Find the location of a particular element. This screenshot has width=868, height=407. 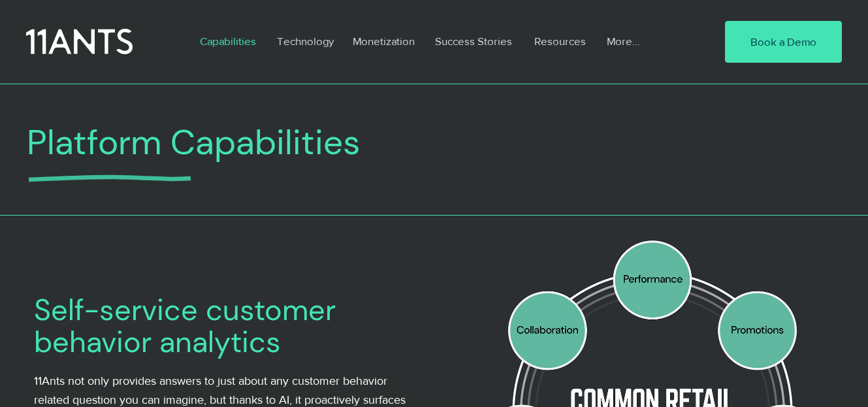

p: Resources is located at coordinates (560, 41).